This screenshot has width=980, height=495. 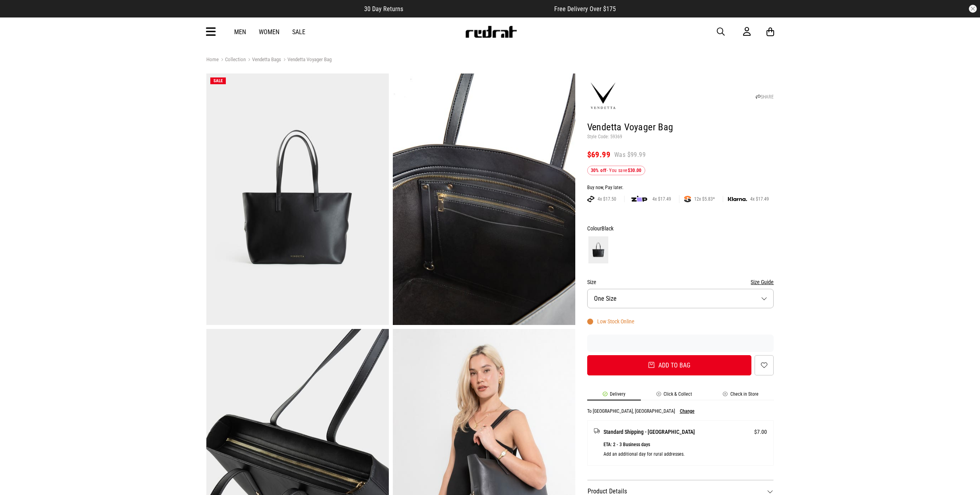 What do you see at coordinates (240, 31) in the screenshot?
I see `a: Men` at bounding box center [240, 31].